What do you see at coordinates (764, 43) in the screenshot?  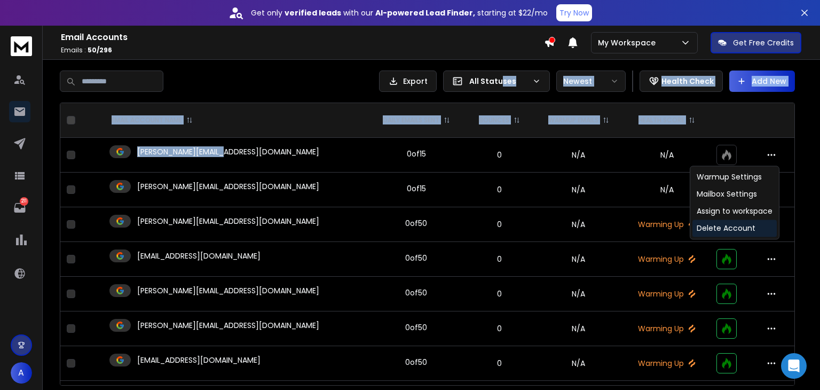 I see `p: Get Free Credits` at bounding box center [764, 43].